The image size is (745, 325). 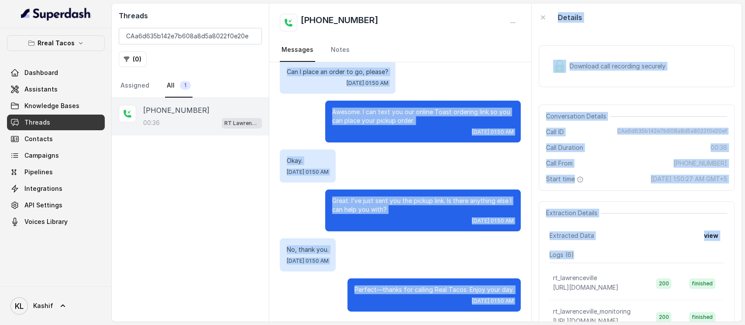 I want to click on p: Awesome. I can text you our online Toast ordering link so you can place your pickup order., so click(x=423, y=116).